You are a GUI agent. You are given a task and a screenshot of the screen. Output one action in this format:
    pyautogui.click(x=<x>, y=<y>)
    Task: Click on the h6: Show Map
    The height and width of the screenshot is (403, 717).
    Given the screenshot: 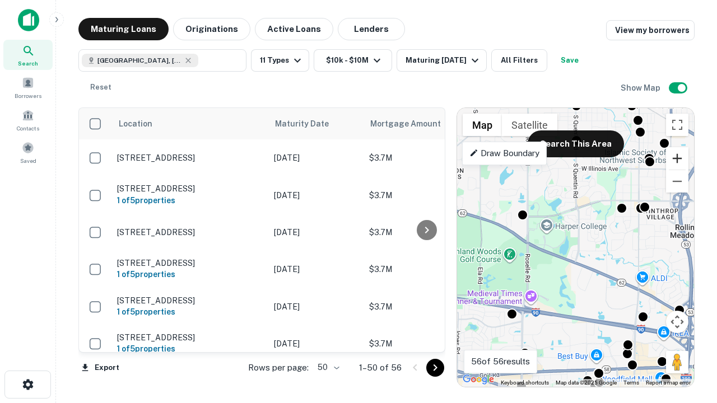 What is the action you would take?
    pyautogui.click(x=642, y=88)
    